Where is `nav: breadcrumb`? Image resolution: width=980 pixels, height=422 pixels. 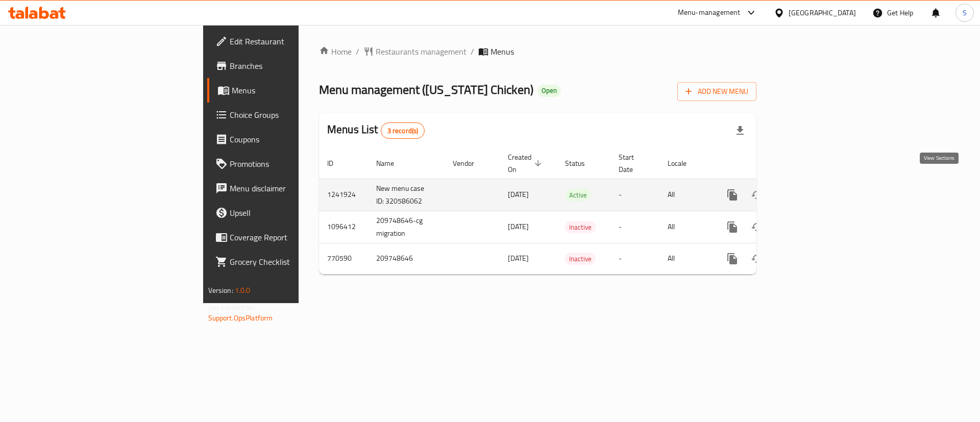 nav: breadcrumb is located at coordinates (538, 51).